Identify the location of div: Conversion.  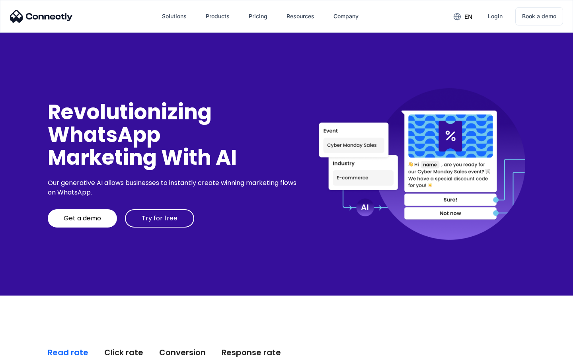
(182, 353).